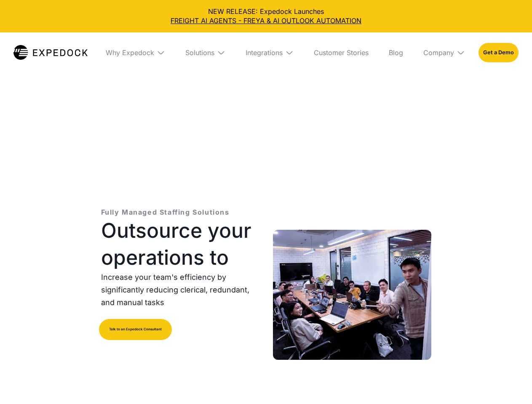 The height and width of the screenshot is (404, 532). I want to click on p: Increase your team's efficiency by significantly reducing clerical, redundant, and manual tasks, so click(180, 290).